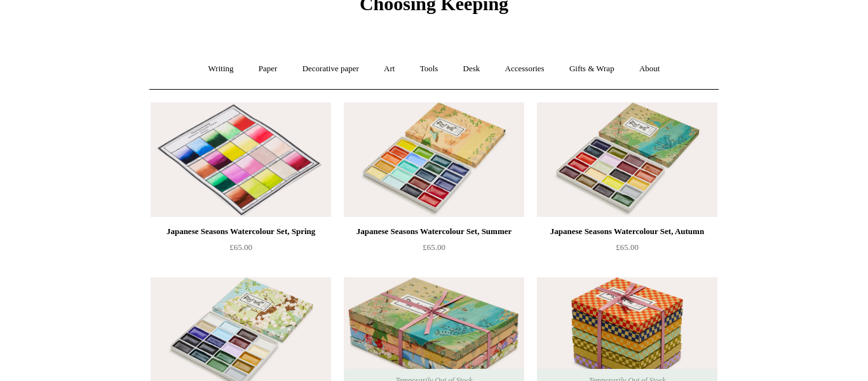 The image size is (868, 381). I want to click on a: Japanese Seasons Watercolour Set, Autumn £65.00, so click(627, 250).